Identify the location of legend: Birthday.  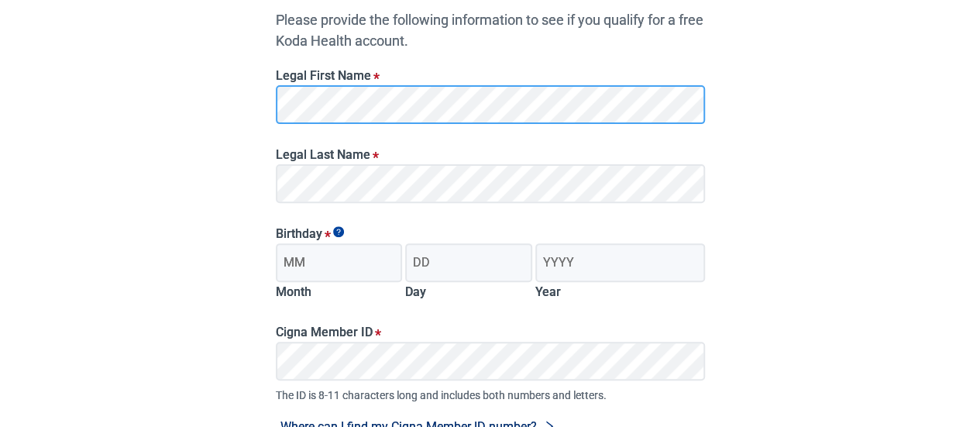
(490, 233).